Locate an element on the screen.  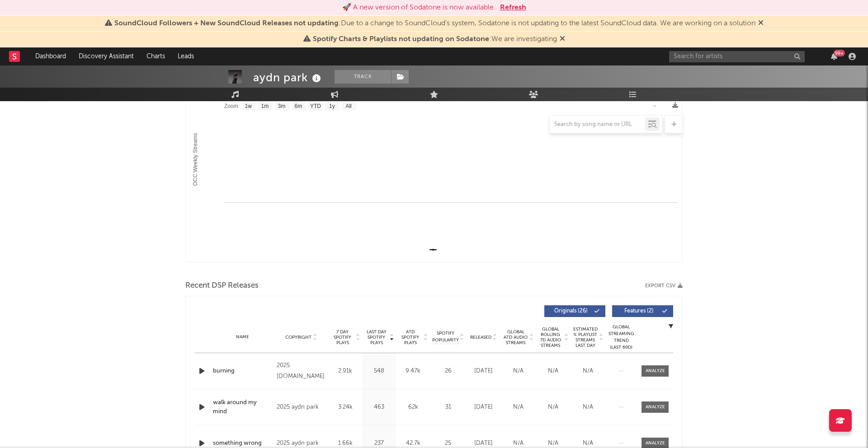
span: Spotify Popularity is located at coordinates (445, 337).